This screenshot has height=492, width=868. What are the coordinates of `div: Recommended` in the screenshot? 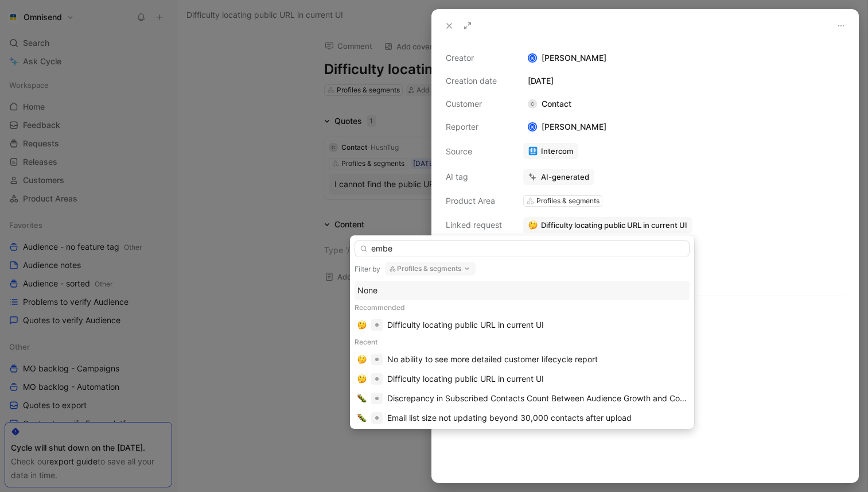 It's located at (522, 308).